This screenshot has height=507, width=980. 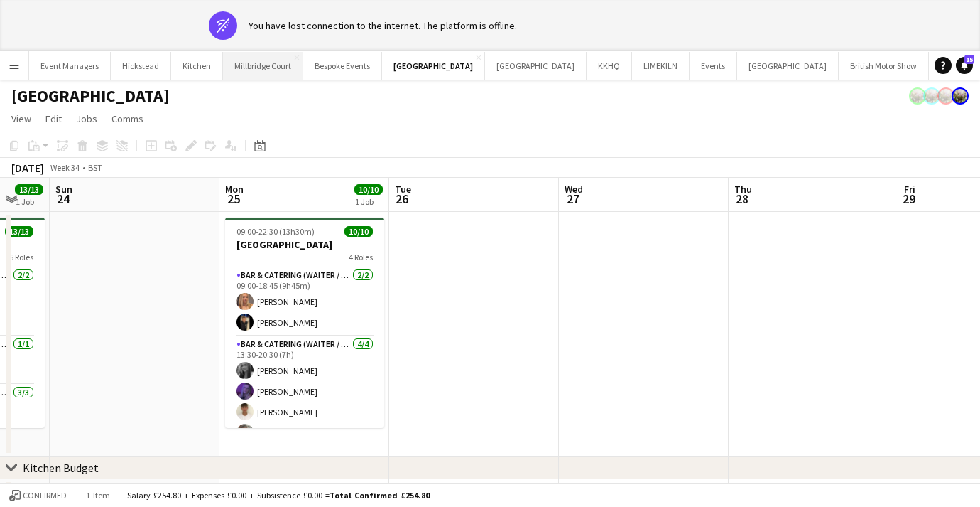 I want to click on span: 4 Roles, so click(x=360, y=257).